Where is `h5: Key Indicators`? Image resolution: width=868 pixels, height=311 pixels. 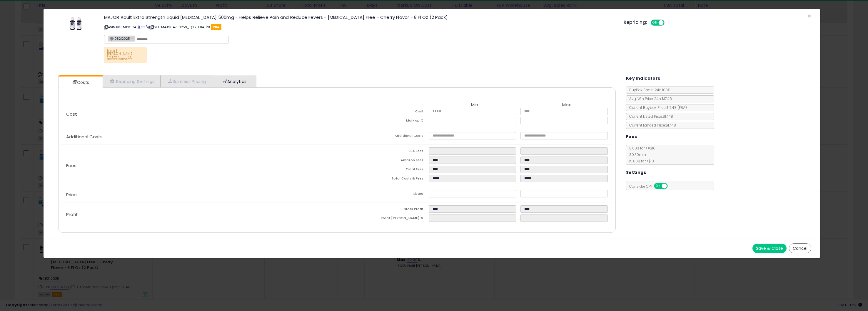 h5: Key Indicators is located at coordinates (643, 78).